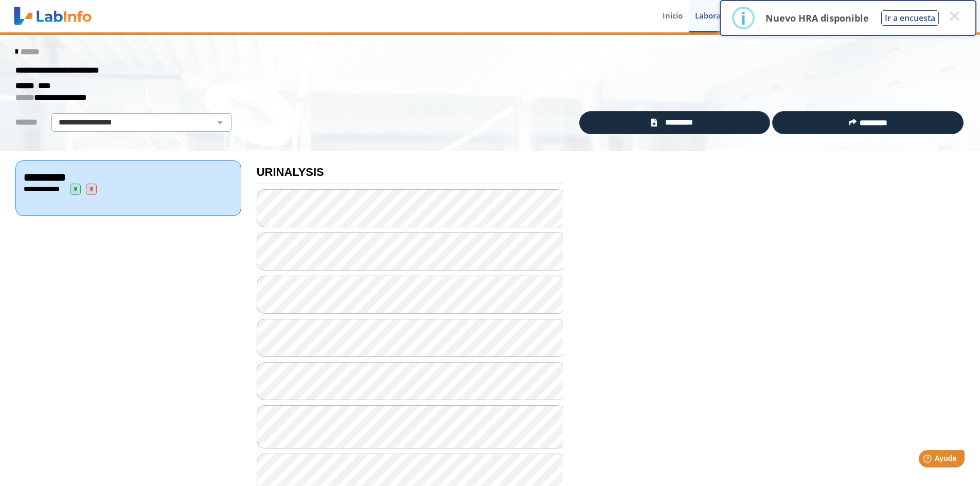  What do you see at coordinates (57, 12) in the screenshot?
I see `span: Ayuda` at bounding box center [57, 12].